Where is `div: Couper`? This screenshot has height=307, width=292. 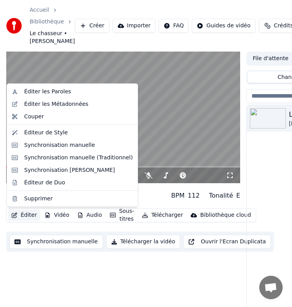 div: Couper is located at coordinates (34, 116).